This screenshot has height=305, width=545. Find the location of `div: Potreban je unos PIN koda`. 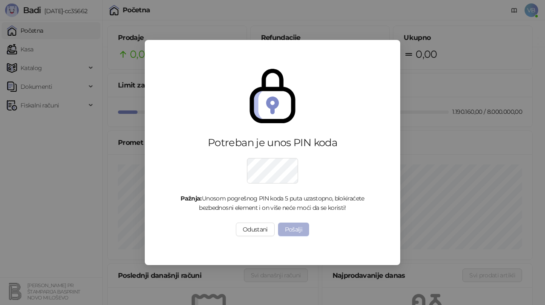

div: Potreban je unos PIN koda is located at coordinates (272, 143).